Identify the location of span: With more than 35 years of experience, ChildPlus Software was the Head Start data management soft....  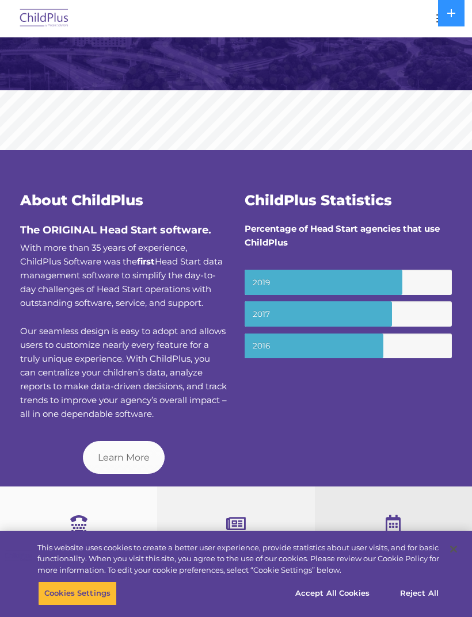
(121, 275).